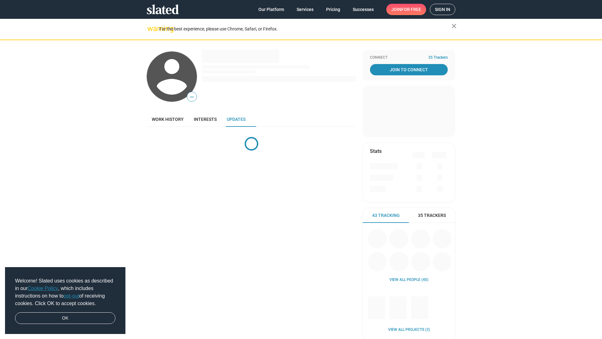 The width and height of the screenshot is (602, 339). Describe the element at coordinates (205, 119) in the screenshot. I see `span: Interests` at that location.